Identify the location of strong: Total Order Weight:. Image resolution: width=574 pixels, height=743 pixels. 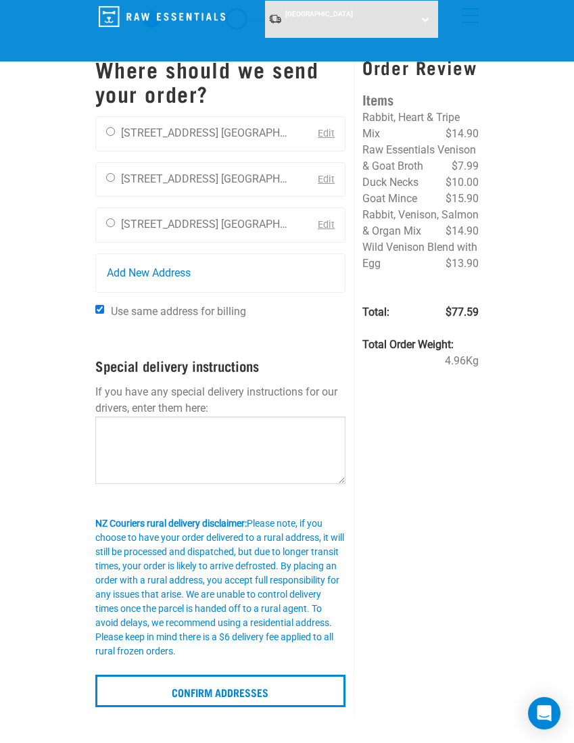
(408, 344).